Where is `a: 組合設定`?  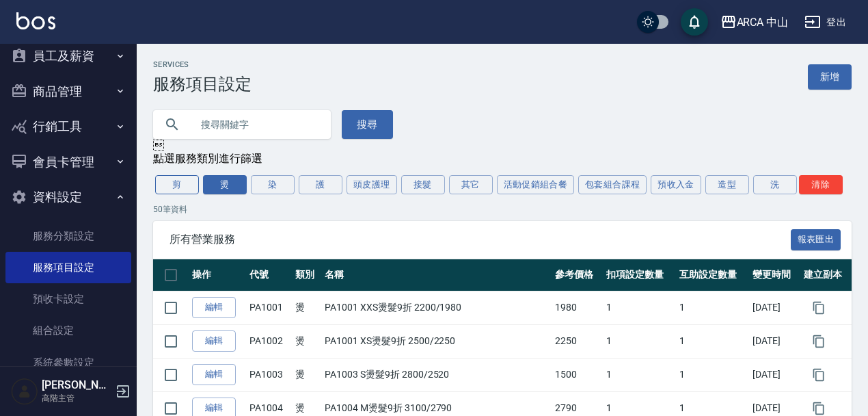 a: 組合設定 is located at coordinates (68, 331).